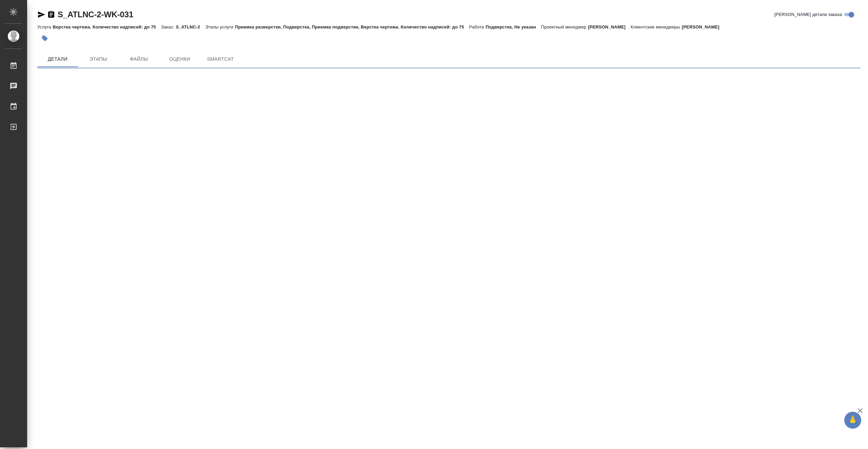 The image size is (868, 449). What do you see at coordinates (656, 27) in the screenshot?
I see `p: Клиентские менеджеры` at bounding box center [656, 27].